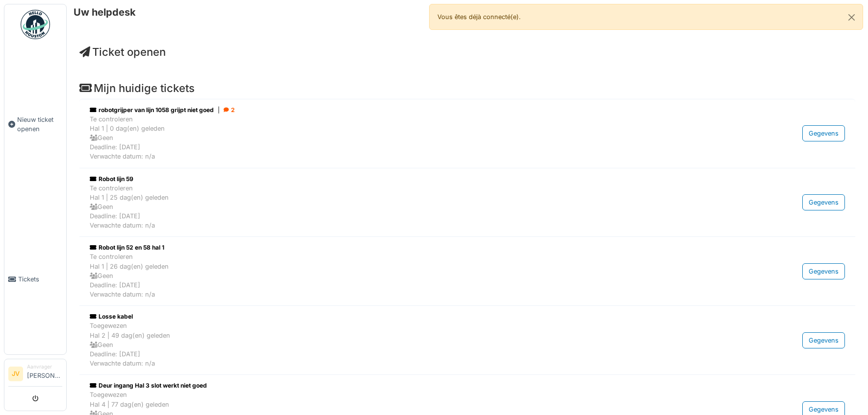 This screenshot has width=868, height=415. I want to click on div: 2, so click(229, 110).